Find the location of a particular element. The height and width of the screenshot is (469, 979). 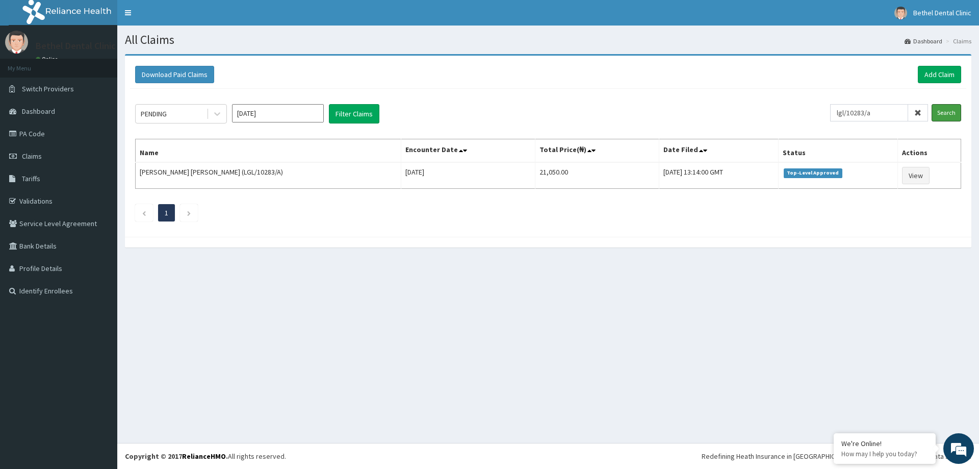

textarea: Type your message and hit 'Enter' is located at coordinates (99, 296).